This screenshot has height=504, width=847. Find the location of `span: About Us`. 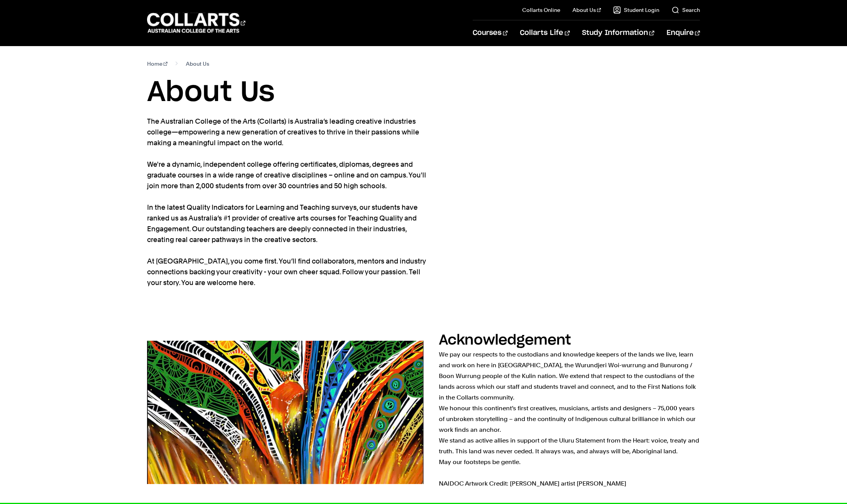

span: About Us is located at coordinates (197, 64).